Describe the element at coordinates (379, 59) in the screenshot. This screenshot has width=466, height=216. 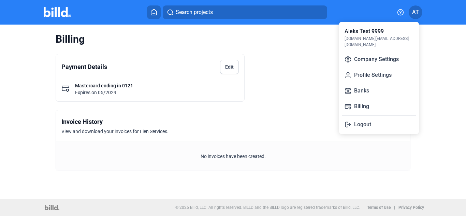
I see `button: Company Settings` at that location.